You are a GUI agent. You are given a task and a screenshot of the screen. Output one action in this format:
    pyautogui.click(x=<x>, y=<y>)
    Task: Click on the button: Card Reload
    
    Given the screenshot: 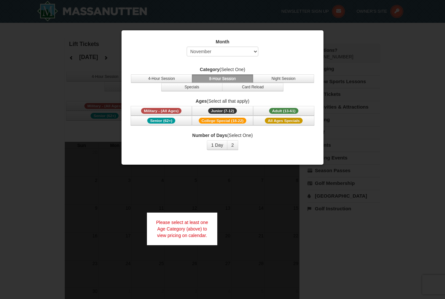 What is the action you would take?
    pyautogui.click(x=253, y=87)
    